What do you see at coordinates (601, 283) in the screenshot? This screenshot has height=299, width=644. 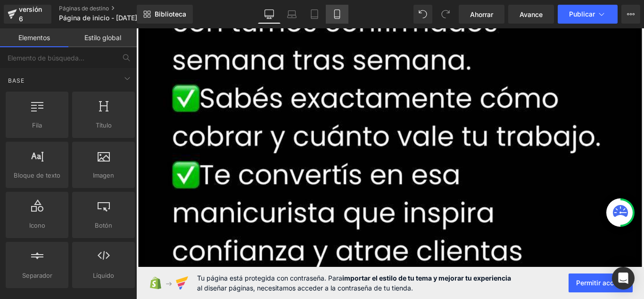 I see `button: Permitir acceso` at bounding box center [601, 283].